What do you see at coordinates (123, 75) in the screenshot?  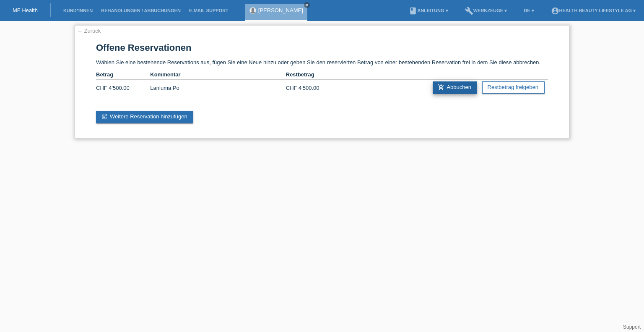 I see `th: Betrag` at bounding box center [123, 75].